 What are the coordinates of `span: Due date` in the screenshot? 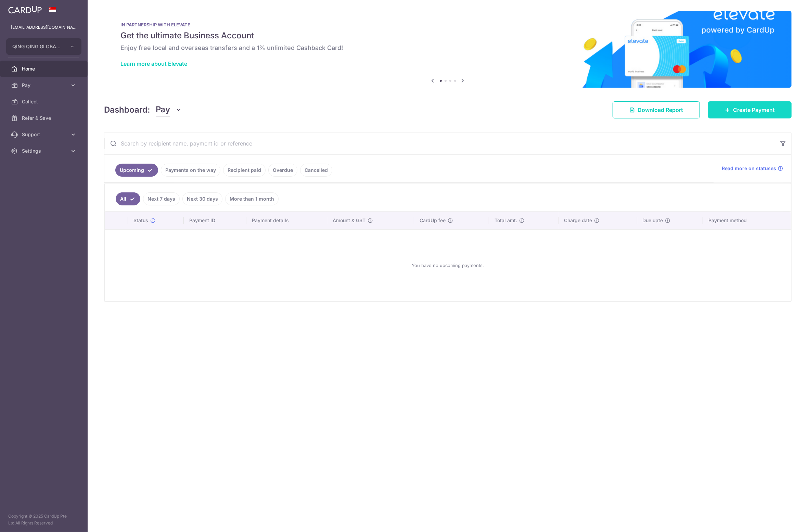 It's located at (653, 220).